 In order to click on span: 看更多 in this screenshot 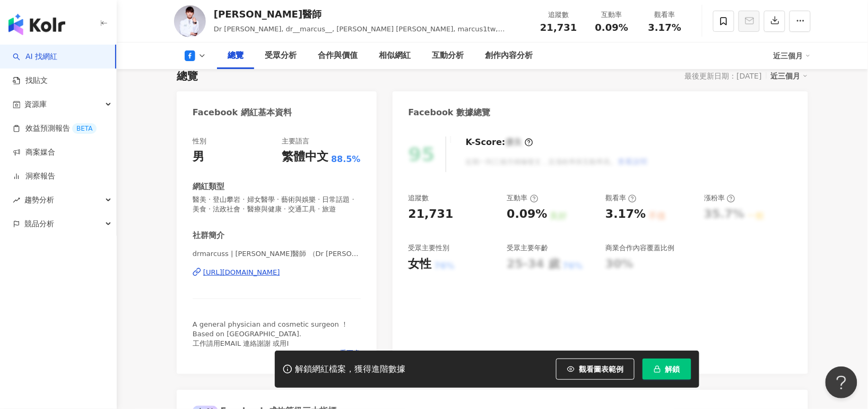, I will do `click(350, 353)`.